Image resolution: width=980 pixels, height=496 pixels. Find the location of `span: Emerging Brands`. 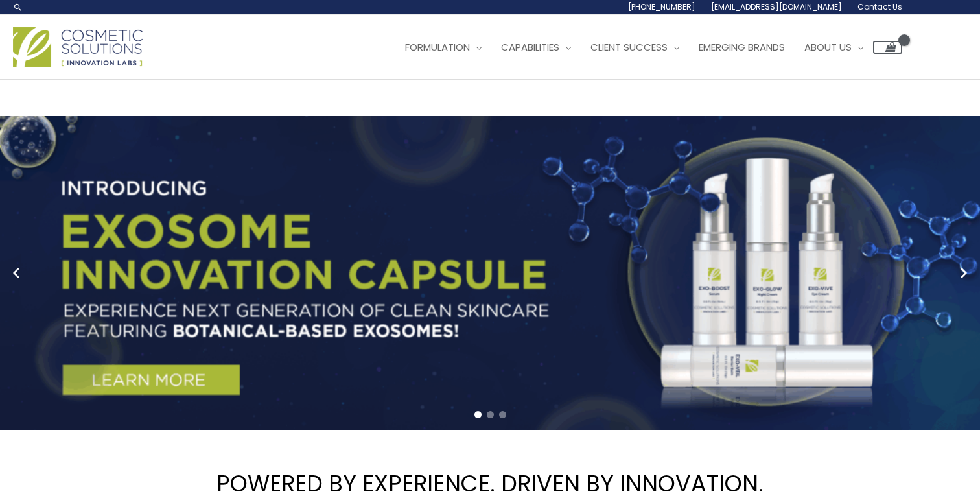

span: Emerging Brands is located at coordinates (742, 47).